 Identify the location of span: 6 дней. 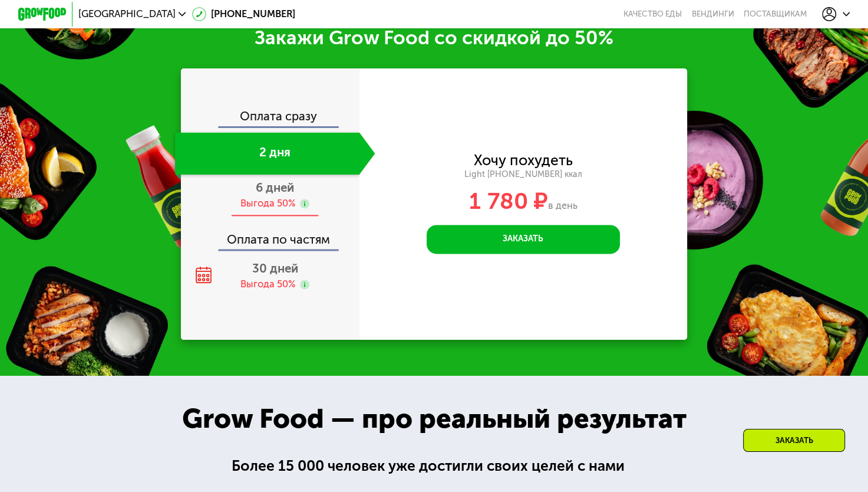
(275, 187).